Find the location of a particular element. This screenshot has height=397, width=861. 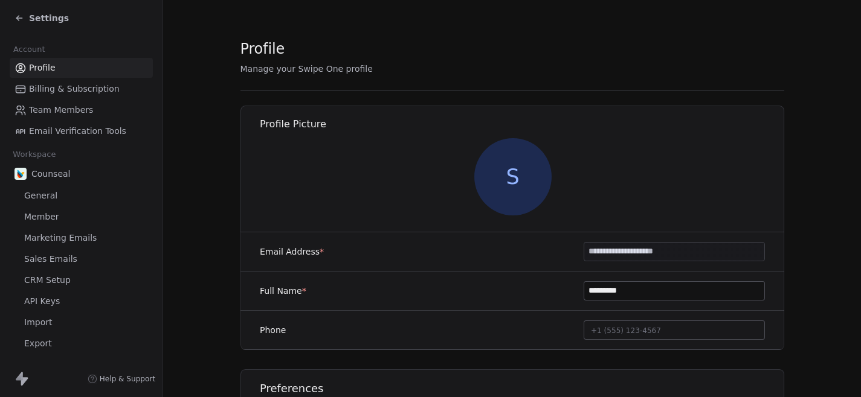

h1: Preferences is located at coordinates (522, 389).